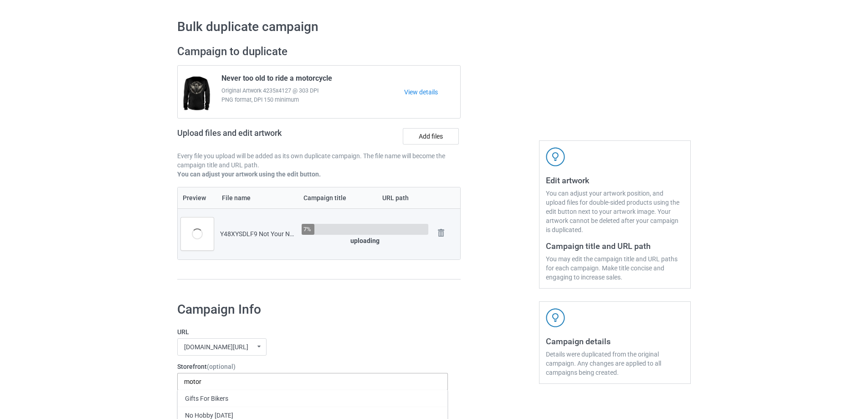  What do you see at coordinates (257, 198) in the screenshot?
I see `th: File name` at bounding box center [257, 198].